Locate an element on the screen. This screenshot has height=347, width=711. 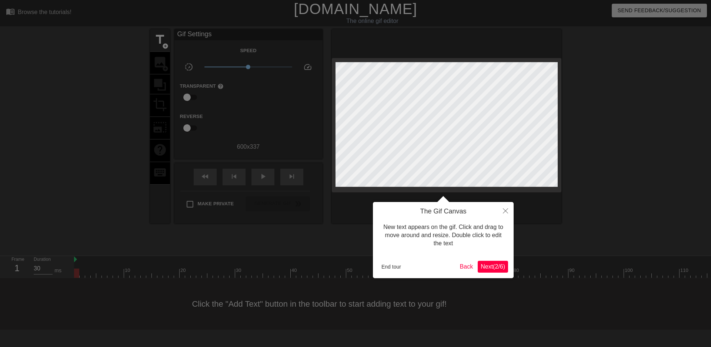
div: New text appears on the gif. Click and drag to move around and resize. Double click to edit the text is located at coordinates (443, 236).